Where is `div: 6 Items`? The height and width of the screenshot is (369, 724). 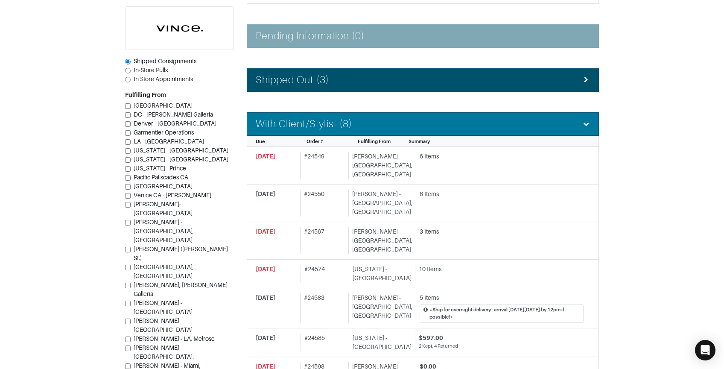
div: 6 Items is located at coordinates (501, 156).